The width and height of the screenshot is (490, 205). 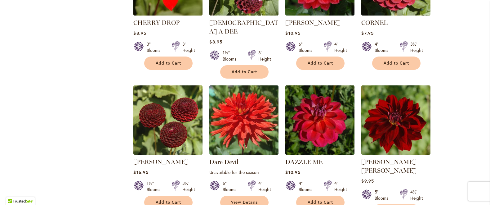 What do you see at coordinates (368, 181) in the screenshot?
I see `span: $9.95` at bounding box center [368, 181].